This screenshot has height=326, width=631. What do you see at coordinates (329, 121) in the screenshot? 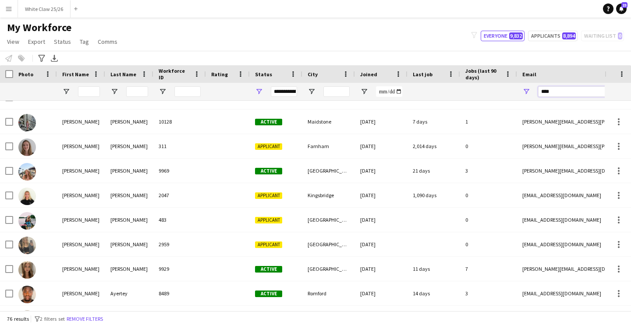
I see `div: Maidstone` at bounding box center [329, 121].